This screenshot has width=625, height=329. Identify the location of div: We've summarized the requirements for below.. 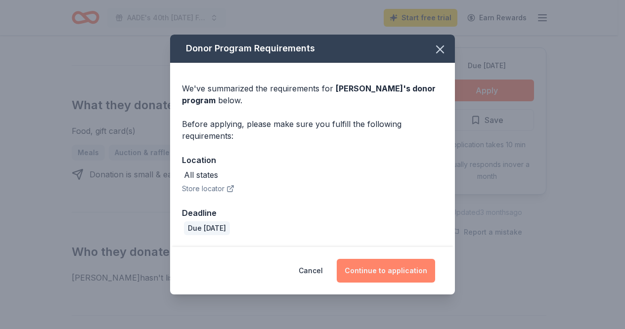
(312, 94).